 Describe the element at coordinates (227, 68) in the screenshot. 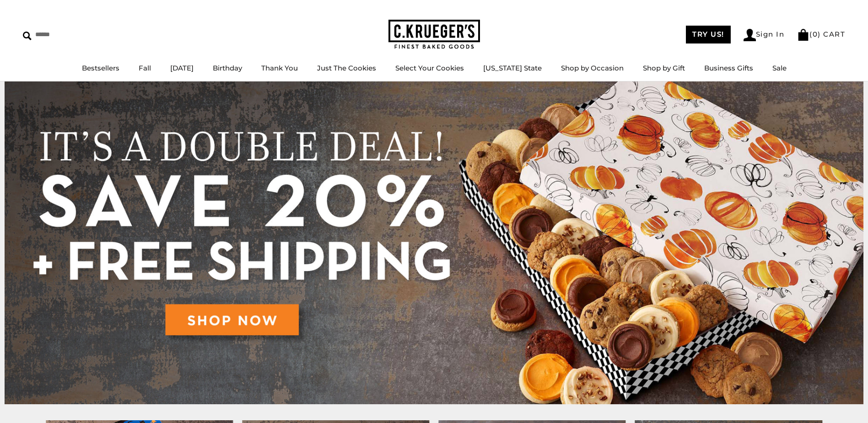

I see `a: Birthday` at that location.